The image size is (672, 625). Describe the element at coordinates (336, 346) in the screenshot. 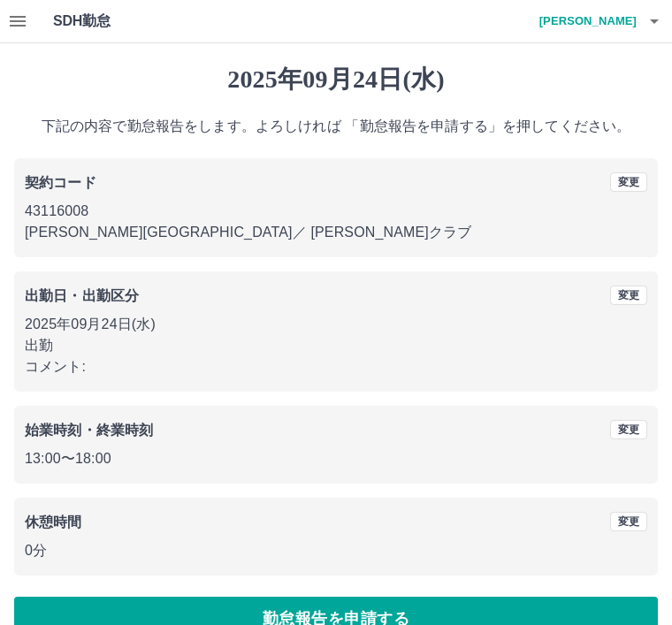

I see `p: 出勤` at that location.